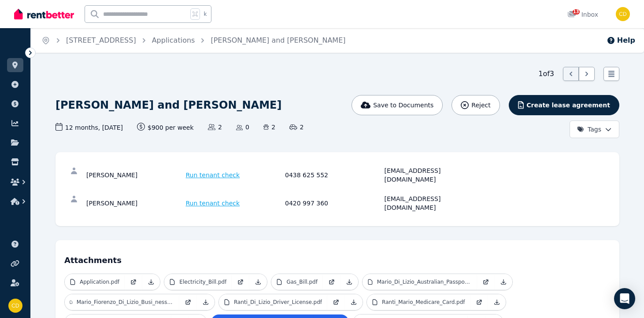  I want to click on p: Mario_Fiorenzo_Di_Lizio_Busi_nessCheqAcctPlus_043685855_31.pdf, so click(125, 302).